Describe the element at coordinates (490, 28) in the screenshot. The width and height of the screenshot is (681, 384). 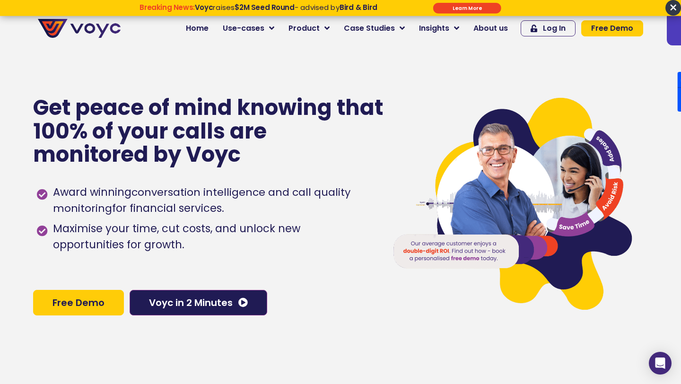
I see `span: About us` at that location.